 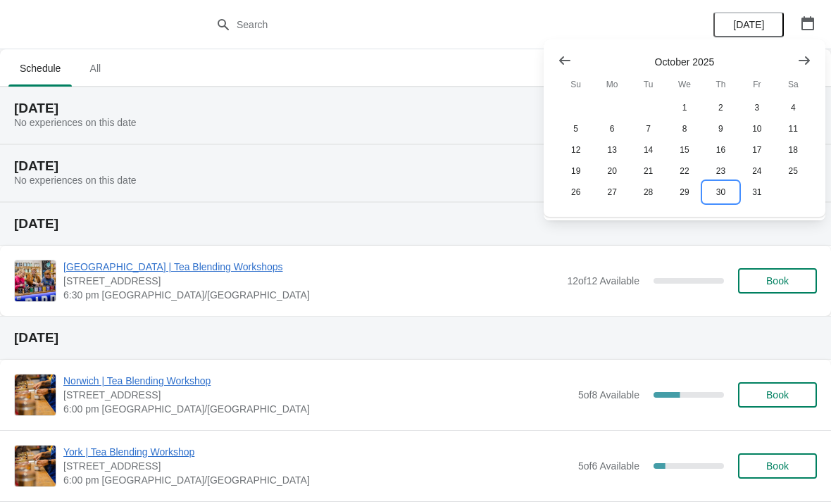 I want to click on button: Thursday October 16 2025, so click(x=721, y=150).